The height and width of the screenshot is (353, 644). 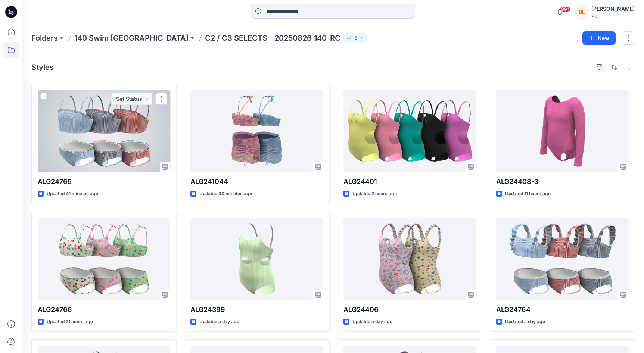 I want to click on a: ALG24408-3, so click(x=562, y=131).